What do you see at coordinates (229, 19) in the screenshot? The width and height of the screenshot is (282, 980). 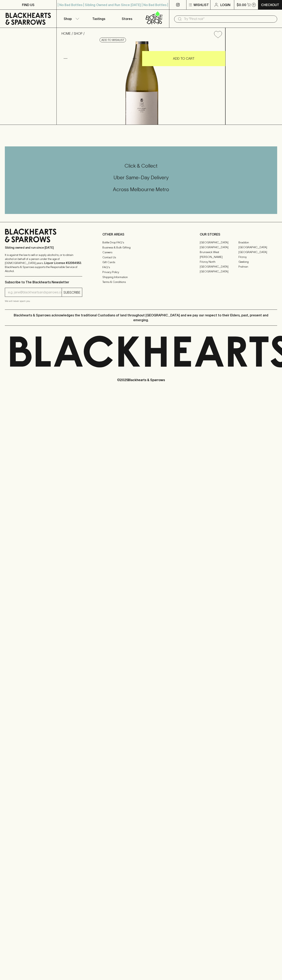 I see `input: Try "Pinot noir"` at bounding box center [229, 19].